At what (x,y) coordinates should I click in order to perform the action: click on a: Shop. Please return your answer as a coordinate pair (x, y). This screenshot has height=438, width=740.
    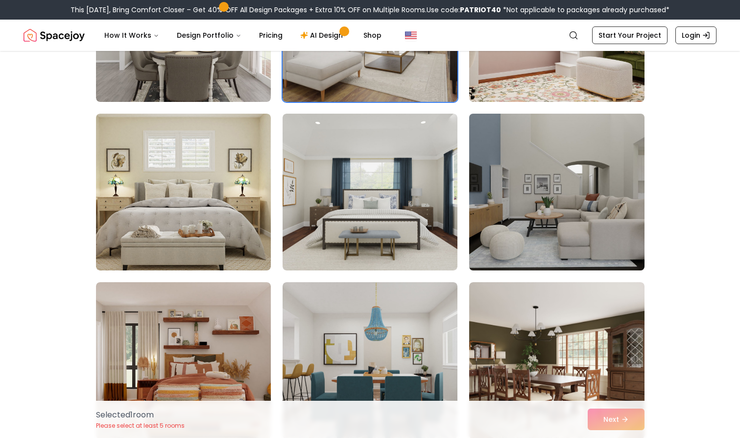
    Looking at the image, I should click on (372, 35).